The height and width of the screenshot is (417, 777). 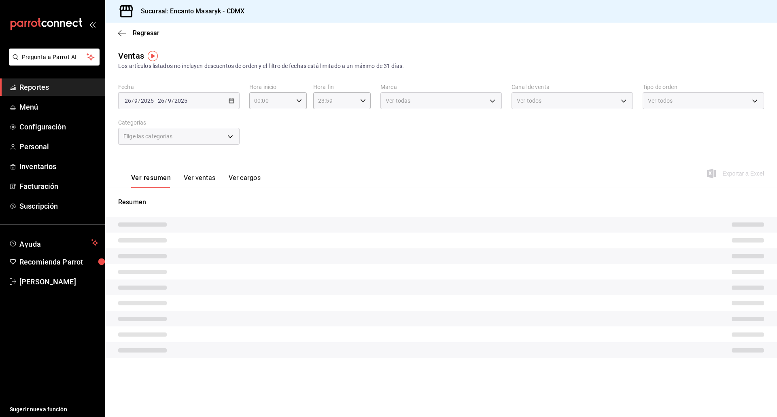 I want to click on button: Ver resumen, so click(x=151, y=181).